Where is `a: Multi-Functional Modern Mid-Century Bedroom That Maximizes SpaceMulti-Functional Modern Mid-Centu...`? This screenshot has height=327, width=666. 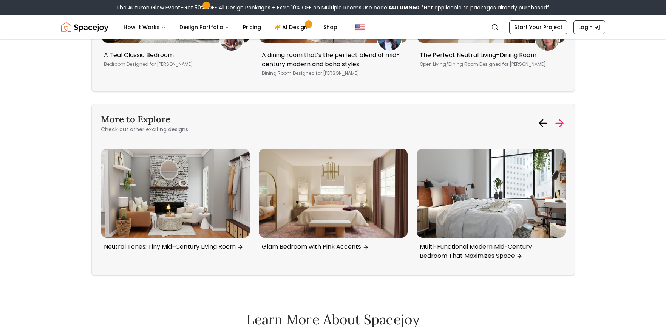 a: Multi-Functional Modern Mid-Century Bedroom That Maximizes SpaceMulti-Functional Modern Mid-Centu... is located at coordinates (491, 206).